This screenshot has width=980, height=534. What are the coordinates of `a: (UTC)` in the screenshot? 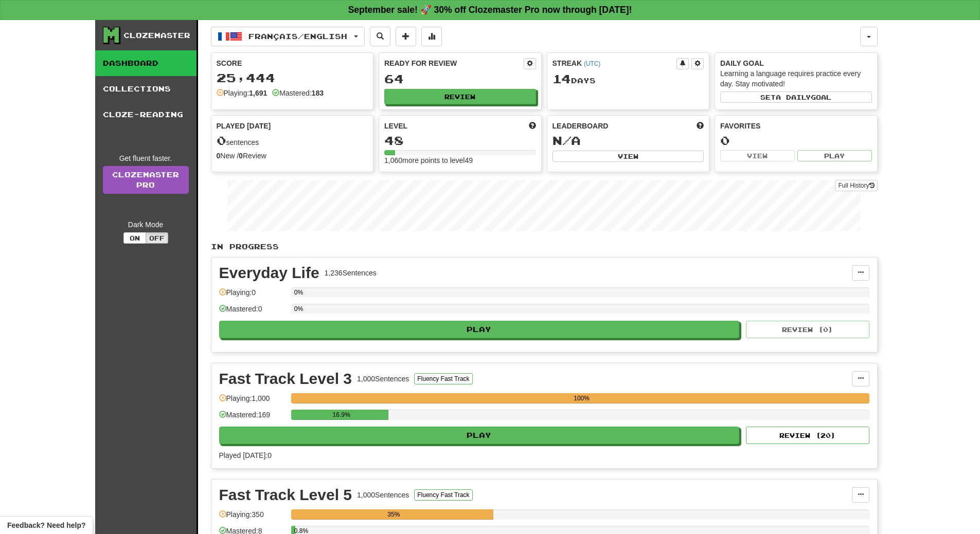 It's located at (592, 63).